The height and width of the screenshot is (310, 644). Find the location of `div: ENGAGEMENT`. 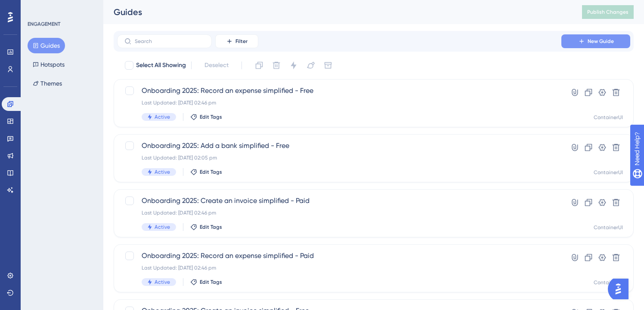

div: ENGAGEMENT is located at coordinates (44, 24).